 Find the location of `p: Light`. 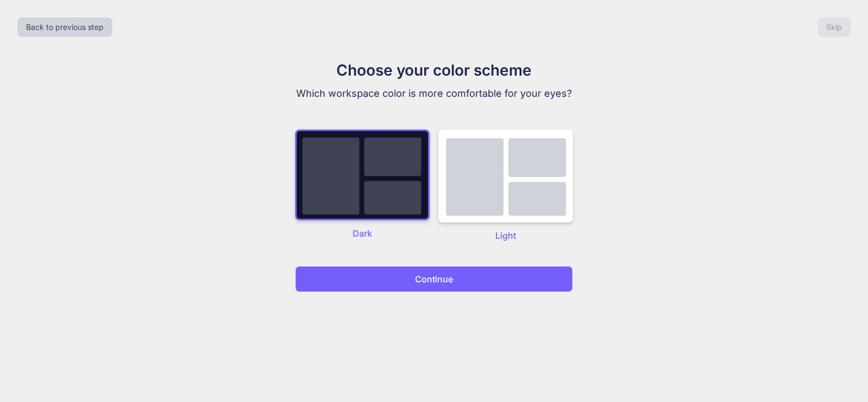

p: Light is located at coordinates (506, 235).